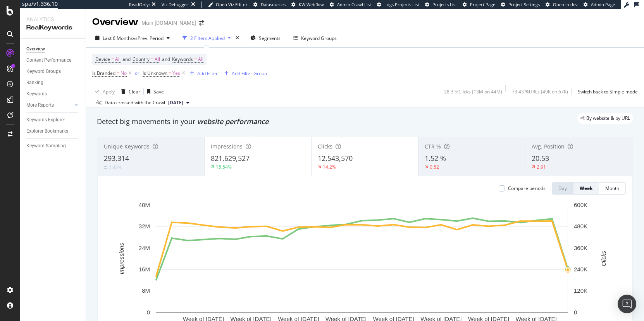  Describe the element at coordinates (53, 94) in the screenshot. I see `a: Keywords` at that location.